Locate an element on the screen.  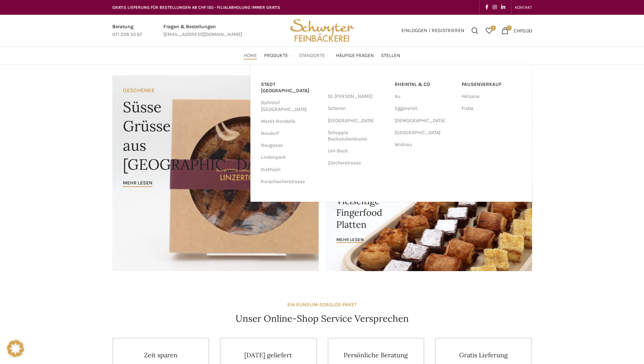
a: Pausenverkauf is located at coordinates (492, 85).